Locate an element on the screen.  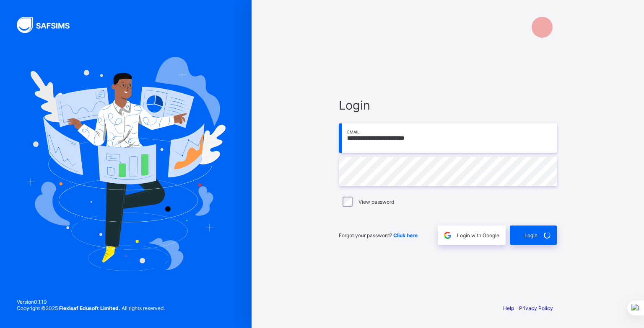
a: Click here is located at coordinates (406, 235).